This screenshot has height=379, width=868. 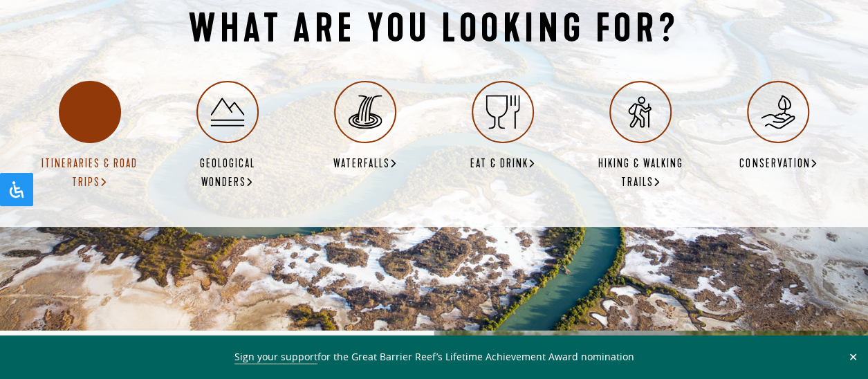 I want to click on a: Hiking & Walking Trails, so click(x=641, y=136).